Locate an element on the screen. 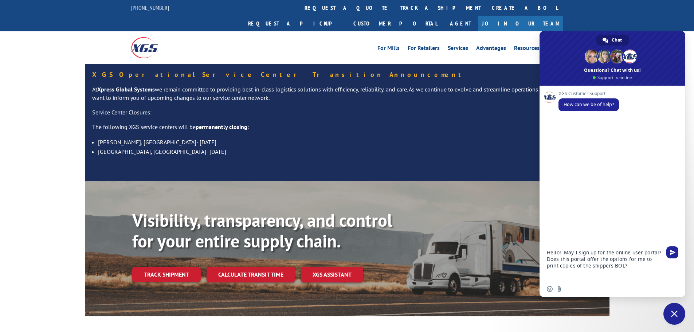  a: Resources is located at coordinates (527, 49).